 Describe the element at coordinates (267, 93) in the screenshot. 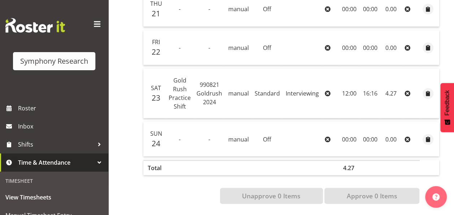

I see `td: Standard` at that location.